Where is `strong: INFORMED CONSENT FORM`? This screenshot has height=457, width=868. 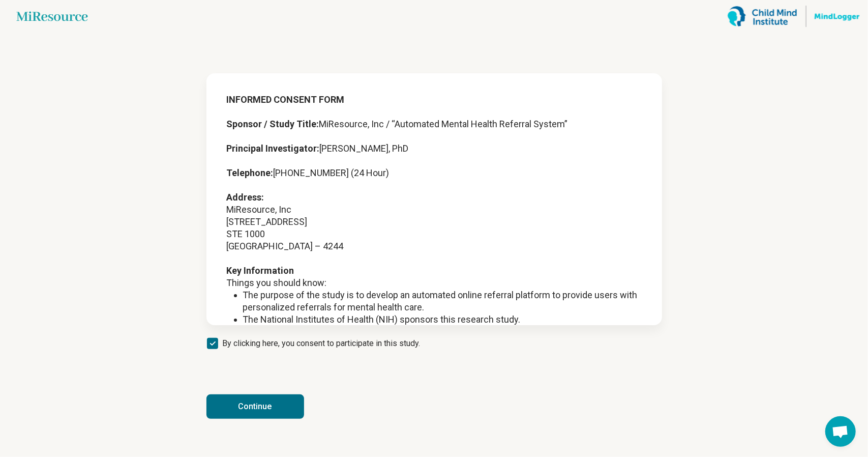 strong: INFORMED CONSENT FORM is located at coordinates (286, 99).